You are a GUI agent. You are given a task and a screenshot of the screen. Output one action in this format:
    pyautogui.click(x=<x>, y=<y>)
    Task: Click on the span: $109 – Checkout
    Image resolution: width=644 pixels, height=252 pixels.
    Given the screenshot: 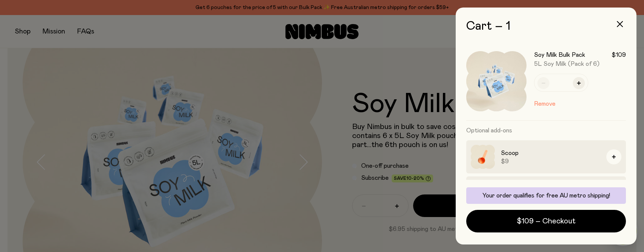 What is the action you would take?
    pyautogui.click(x=546, y=221)
    